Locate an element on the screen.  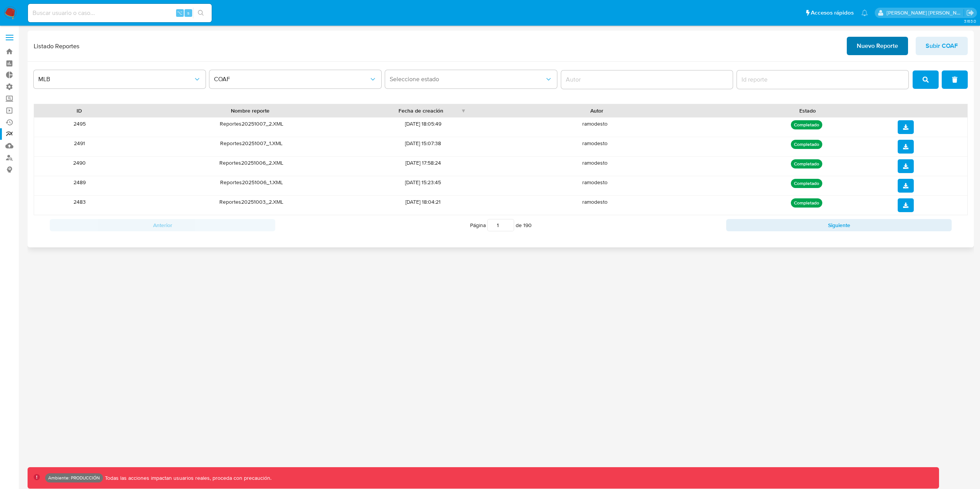
p: Todas las acciones impactan usuarios reales, proceda con precaución. is located at coordinates (187, 478).